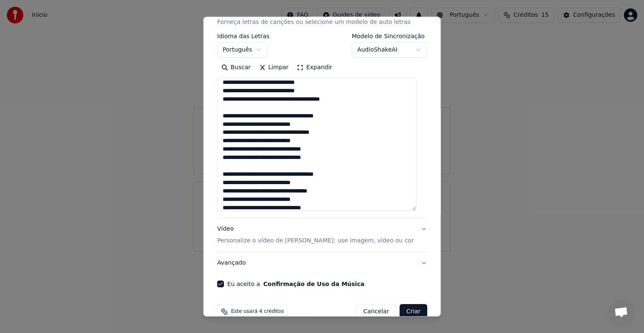 The height and width of the screenshot is (333, 644). Describe the element at coordinates (296, 284) in the screenshot. I see `label: Eu aceito a` at that location.